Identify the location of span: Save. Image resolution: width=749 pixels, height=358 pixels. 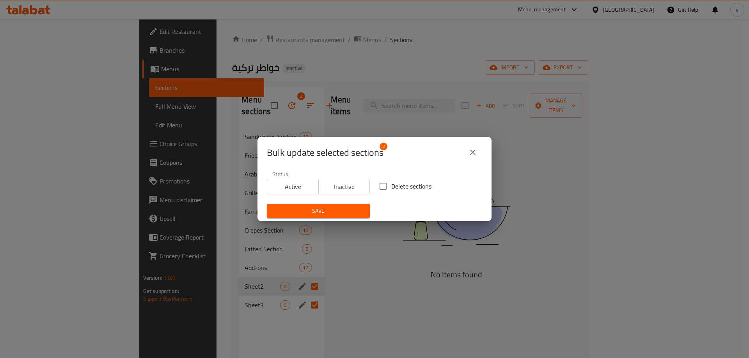
(318, 211).